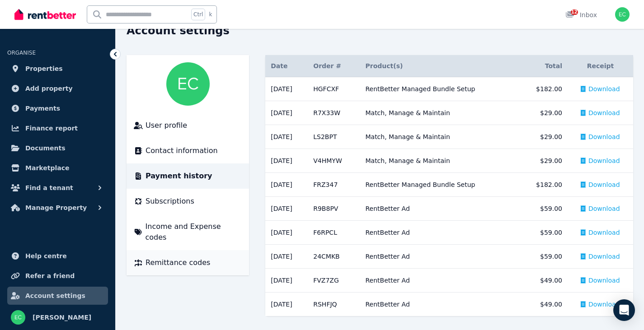 This screenshot has width=644, height=330. What do you see at coordinates (51, 128) in the screenshot?
I see `span: Finance report` at bounding box center [51, 128].